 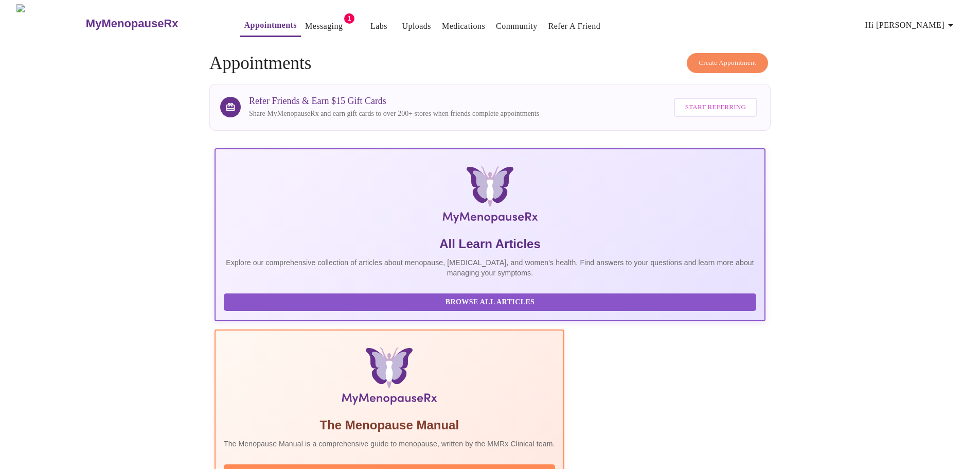 I want to click on p: Share MyMenopauseRx and earn gift cards to over 200+ stores when friends complete appointments, so click(x=394, y=114).